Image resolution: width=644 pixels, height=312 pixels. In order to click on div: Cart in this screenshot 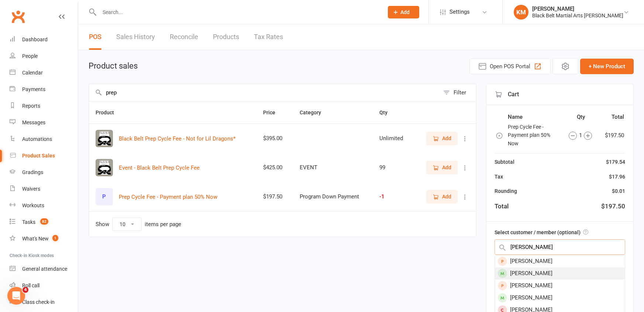, I will do `click(560, 94)`.